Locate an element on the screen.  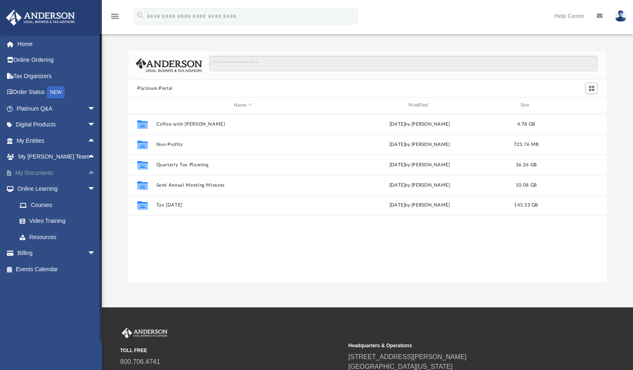
a: Home is located at coordinates (57, 44).